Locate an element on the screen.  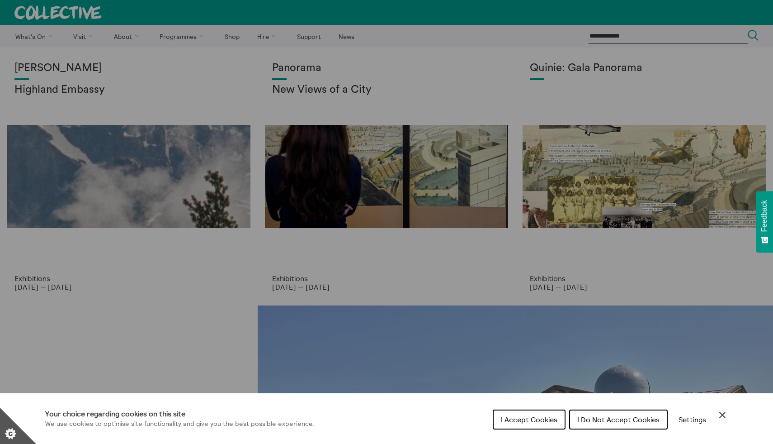
button: Close Cookie Control is located at coordinates (723, 415).